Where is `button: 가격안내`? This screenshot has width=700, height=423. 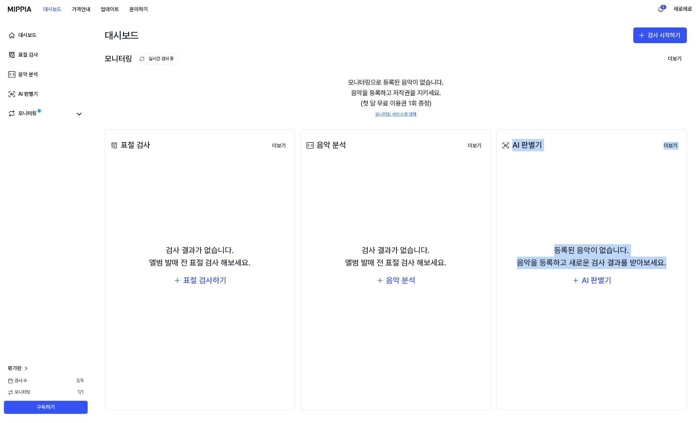 button: 가격안내 is located at coordinates (81, 9).